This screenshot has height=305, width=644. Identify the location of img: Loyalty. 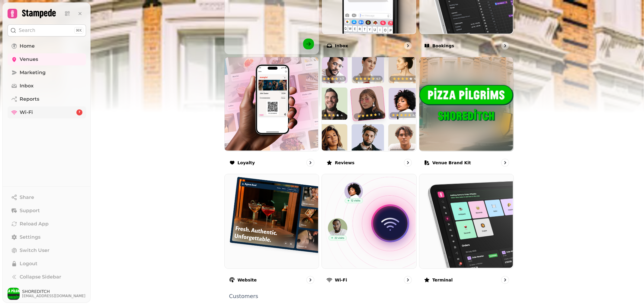
(271, 104).